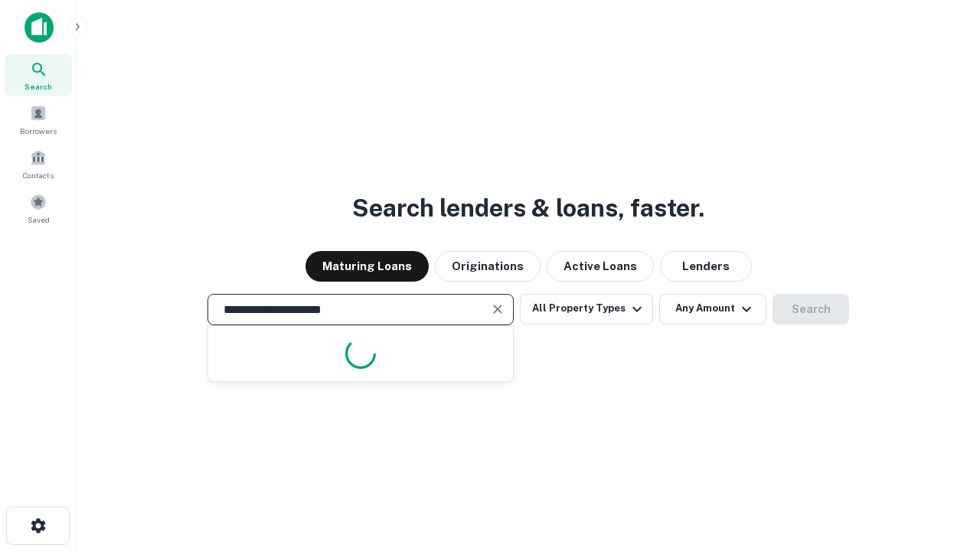  Describe the element at coordinates (38, 164) in the screenshot. I see `a: Contacts` at that location.